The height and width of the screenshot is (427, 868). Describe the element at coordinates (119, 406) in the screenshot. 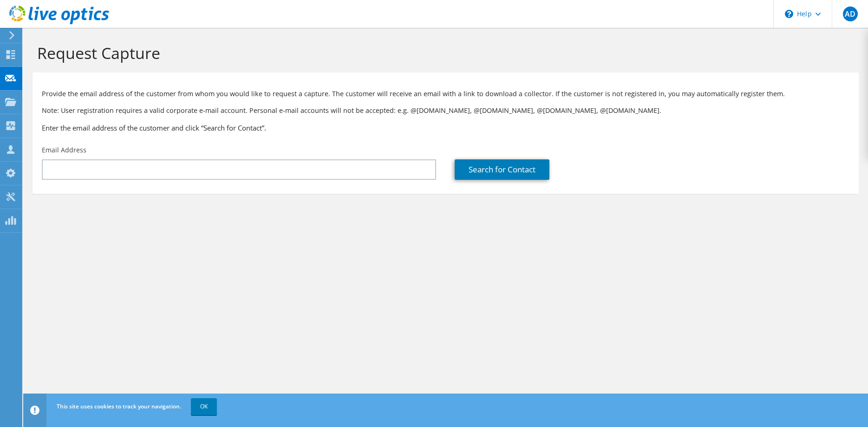

I see `span: This site uses cookies to track your navigation.` at that location.